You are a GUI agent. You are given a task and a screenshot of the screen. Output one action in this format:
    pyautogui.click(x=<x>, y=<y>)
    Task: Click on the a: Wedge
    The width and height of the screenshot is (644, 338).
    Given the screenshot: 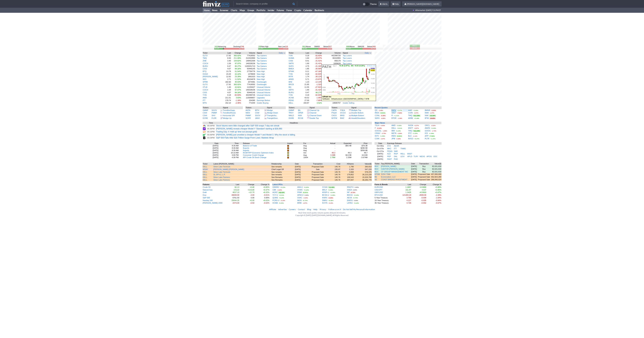 What is the action you would take?
    pyautogui.click(x=270, y=110)
    